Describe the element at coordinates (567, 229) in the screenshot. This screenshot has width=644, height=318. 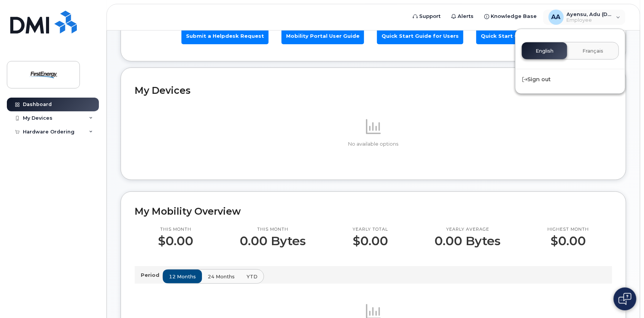
I see `p: Highest month` at that location.